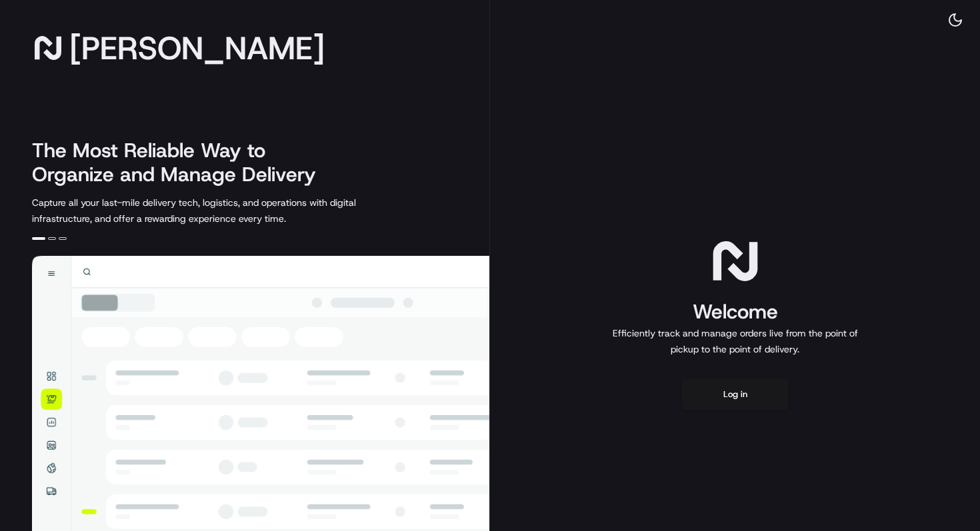 The height and width of the screenshot is (531, 980). I want to click on button: Log in, so click(735, 395).